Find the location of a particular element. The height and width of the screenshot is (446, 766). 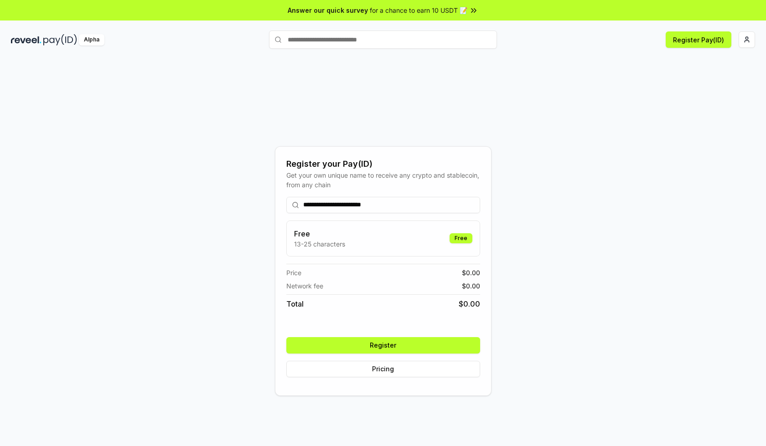

h3: Free is located at coordinates (320, 234).